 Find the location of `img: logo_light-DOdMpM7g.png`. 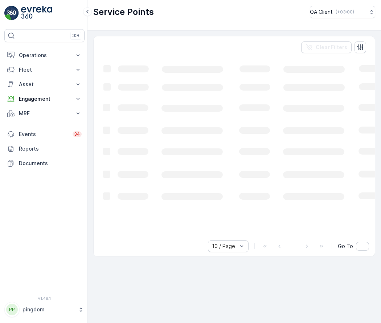

img: logo_light-DOdMpM7g.png is located at coordinates (37, 13).